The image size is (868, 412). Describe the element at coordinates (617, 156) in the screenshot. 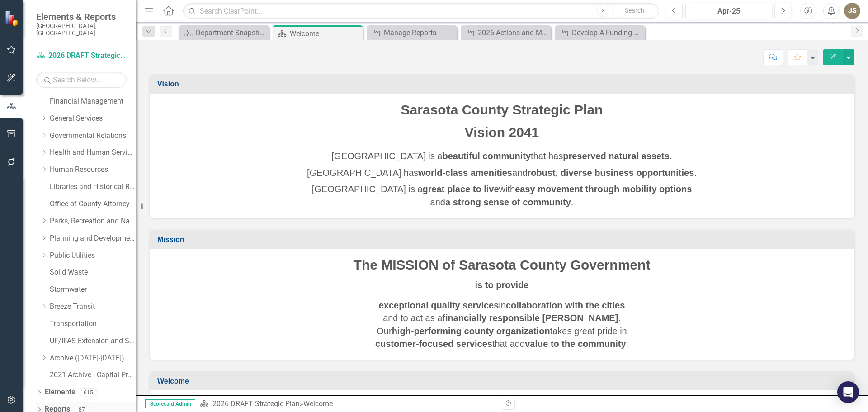

I see `strong: preserved natural assets.` at that location.